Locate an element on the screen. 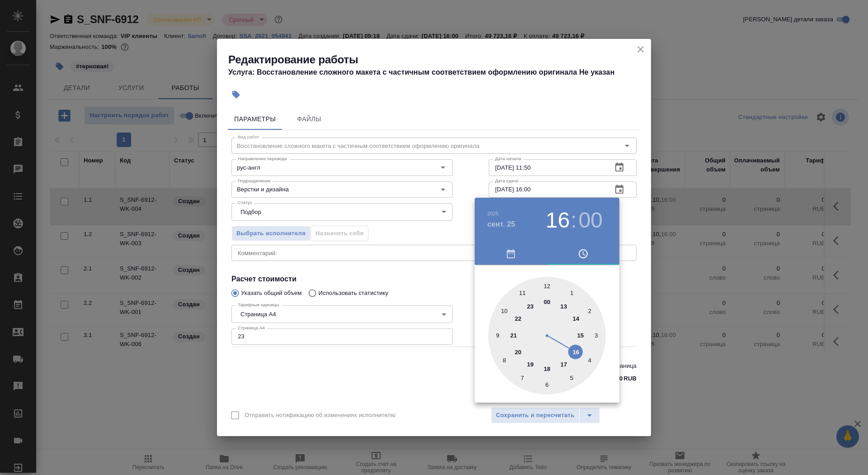 The height and width of the screenshot is (475, 868). button: 2025 is located at coordinates (493, 213).